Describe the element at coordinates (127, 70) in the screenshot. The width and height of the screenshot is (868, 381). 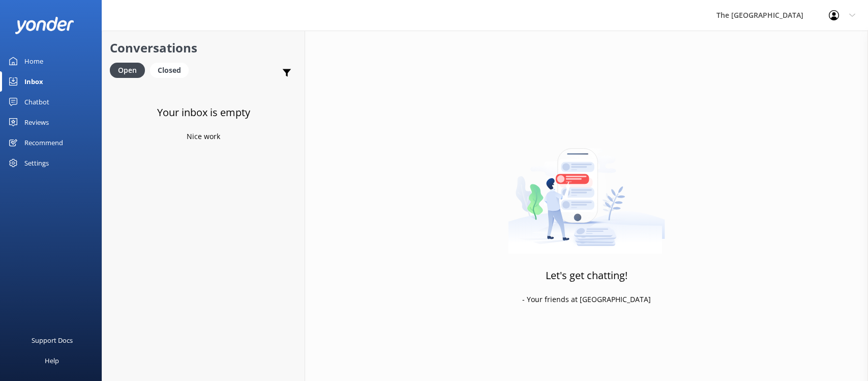
I see `div: Open` at that location.